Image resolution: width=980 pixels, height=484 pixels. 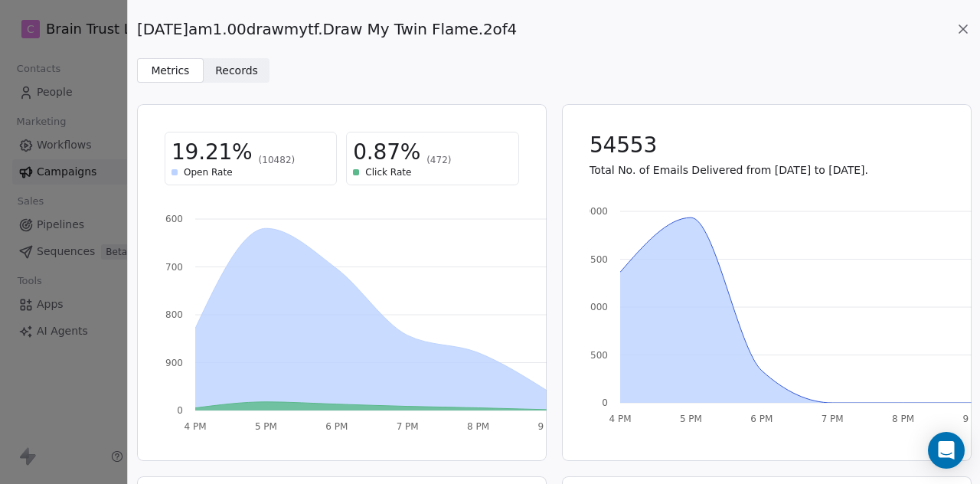 I want to click on tspan: 3600, so click(x=170, y=219).